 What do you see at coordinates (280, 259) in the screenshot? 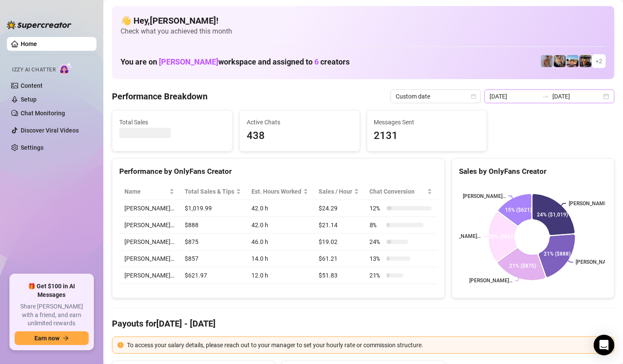
I see `td: 14.0 h` at bounding box center [280, 259].